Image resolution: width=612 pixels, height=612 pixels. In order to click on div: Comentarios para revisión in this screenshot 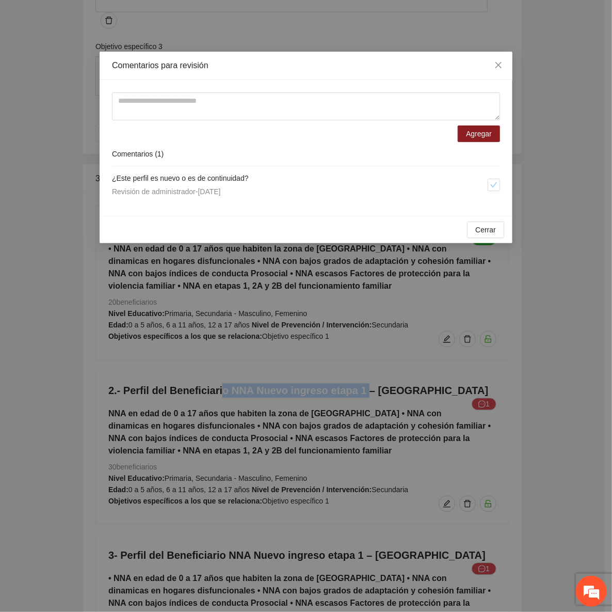, I will do `click(306, 66)`.